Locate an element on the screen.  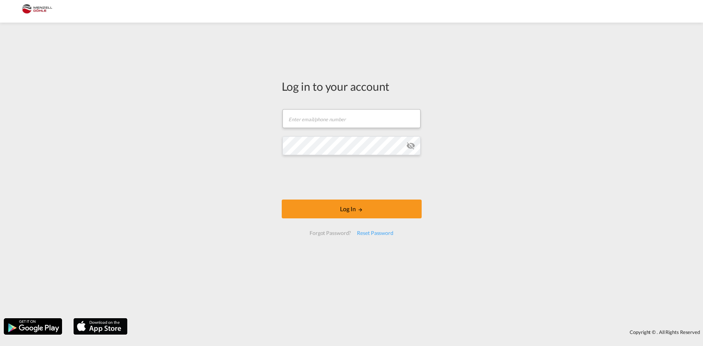
img: 5c2b1670644e11efba44c1e626d722bd.JPG is located at coordinates (36, 11).